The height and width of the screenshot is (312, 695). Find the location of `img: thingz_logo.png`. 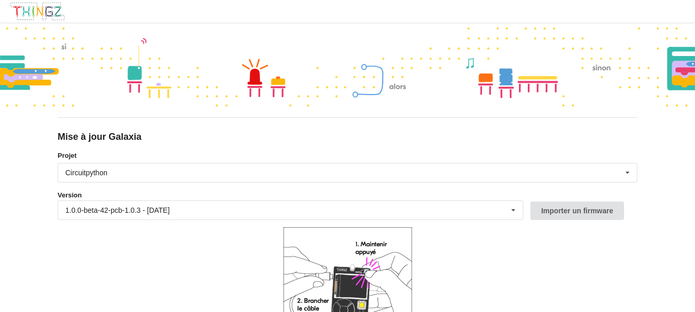

img: thingz_logo.png is located at coordinates (38, 11).